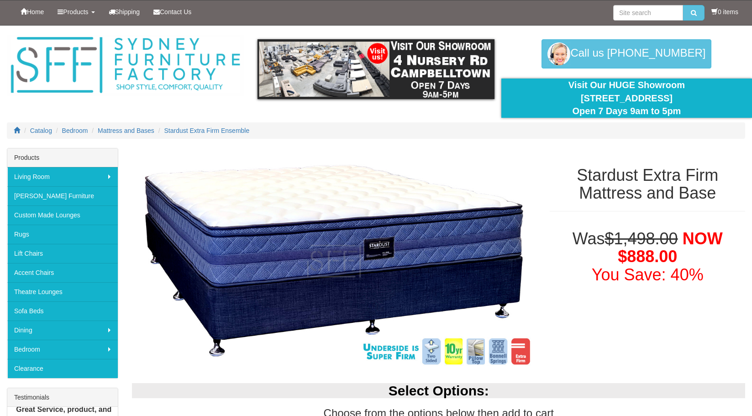  Describe the element at coordinates (124, 12) in the screenshot. I see `a: Shipping` at that location.